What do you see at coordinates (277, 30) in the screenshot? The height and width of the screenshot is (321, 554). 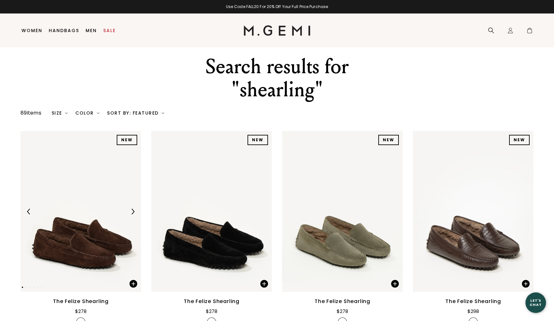 I see `img: M.Gemi` at bounding box center [277, 30].